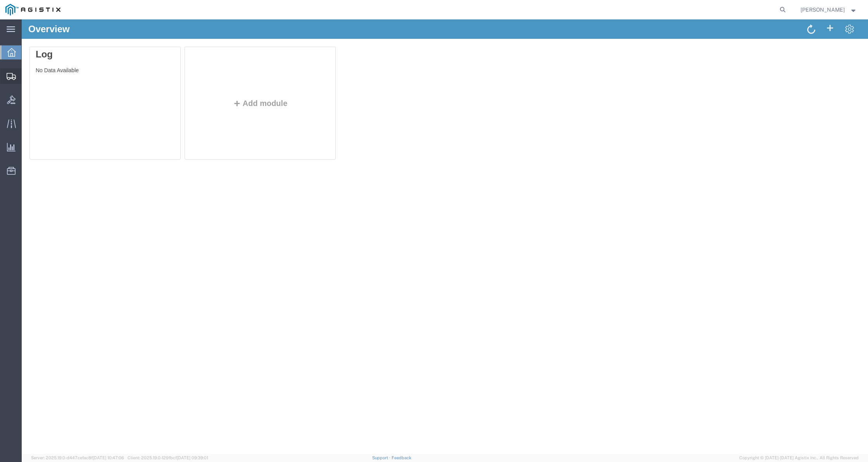 This screenshot has height=462, width=868. What do you see at coordinates (382, 457) in the screenshot?
I see `a: Support` at bounding box center [382, 457].